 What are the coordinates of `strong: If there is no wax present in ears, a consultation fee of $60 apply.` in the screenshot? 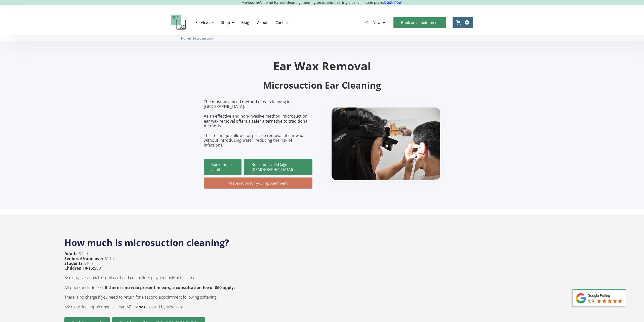 It's located at (170, 287).